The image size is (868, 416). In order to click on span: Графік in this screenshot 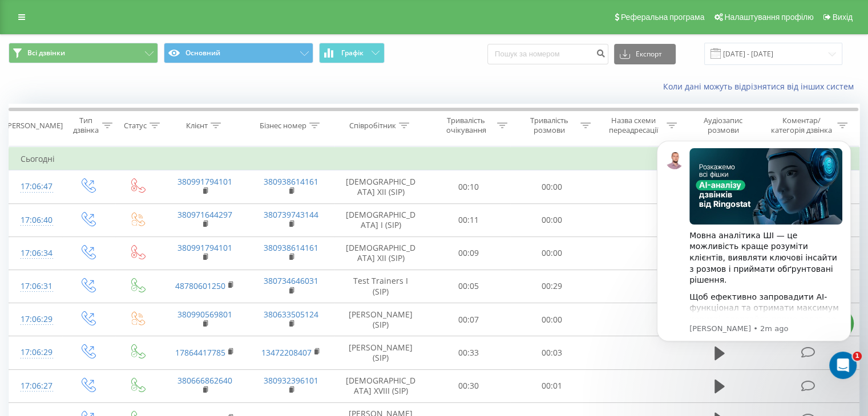, I will do `click(352, 53)`.